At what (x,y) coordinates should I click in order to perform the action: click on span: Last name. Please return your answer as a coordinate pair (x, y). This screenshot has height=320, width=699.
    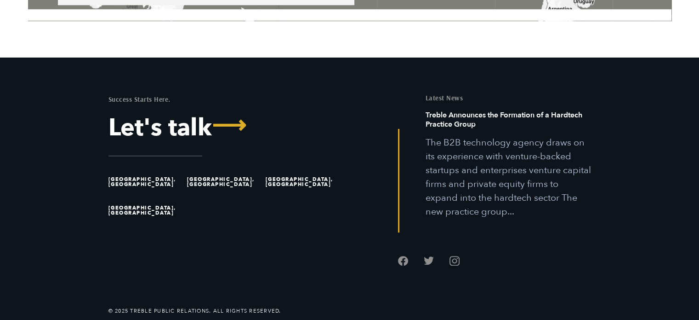
    Looking at the image, I should click on (152, 4).